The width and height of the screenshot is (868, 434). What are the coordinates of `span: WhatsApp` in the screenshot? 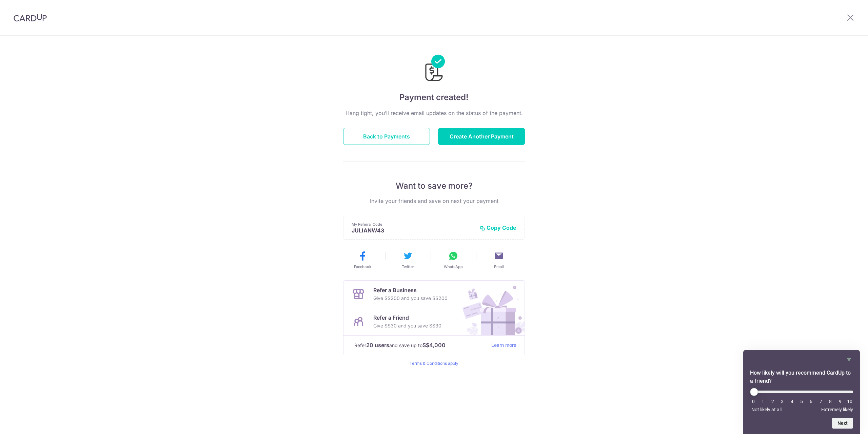 It's located at (454, 267).